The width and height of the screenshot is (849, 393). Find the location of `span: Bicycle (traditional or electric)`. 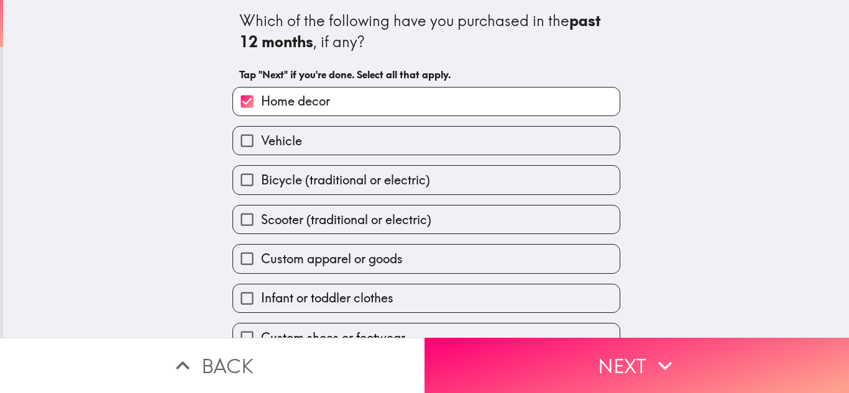

span: Bicycle (traditional or electric) is located at coordinates (346, 180).